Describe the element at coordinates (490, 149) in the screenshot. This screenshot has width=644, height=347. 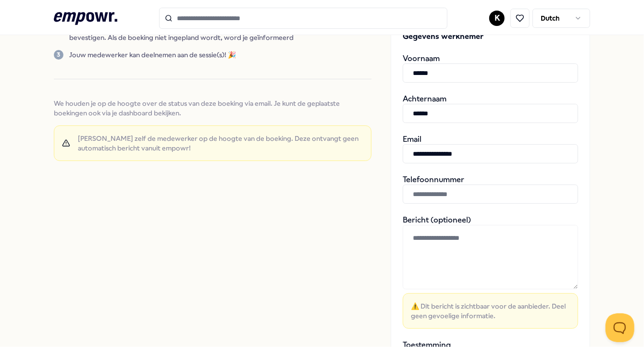
I see `div: Email` at that location.